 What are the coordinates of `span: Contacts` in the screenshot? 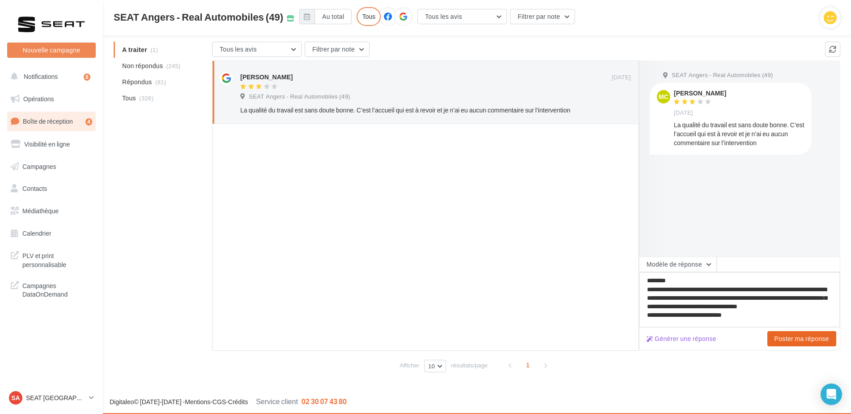 It's located at (34, 188).